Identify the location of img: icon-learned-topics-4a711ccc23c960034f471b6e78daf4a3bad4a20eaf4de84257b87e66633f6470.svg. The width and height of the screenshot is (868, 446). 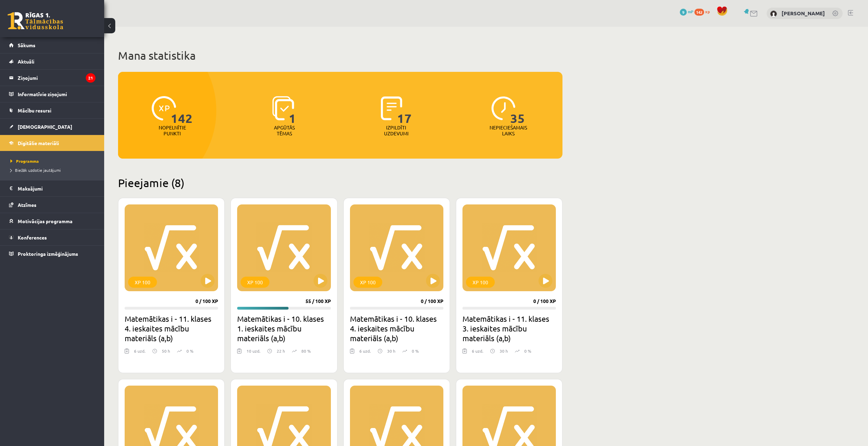
(283, 108).